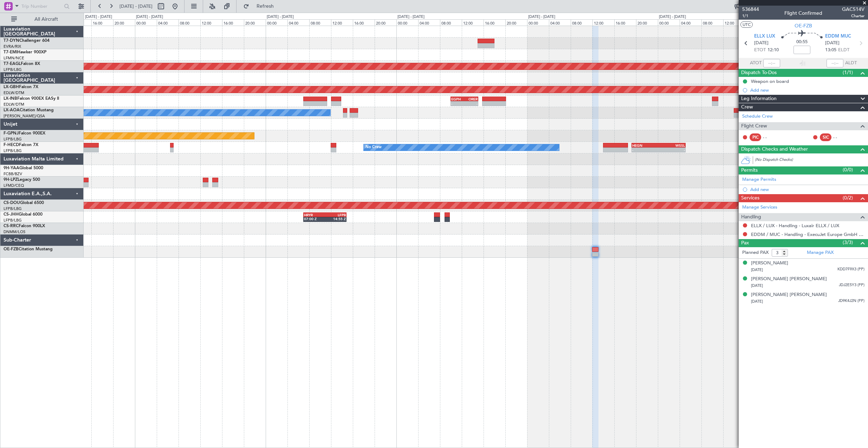  I want to click on span: CS-RRC, so click(11, 226).